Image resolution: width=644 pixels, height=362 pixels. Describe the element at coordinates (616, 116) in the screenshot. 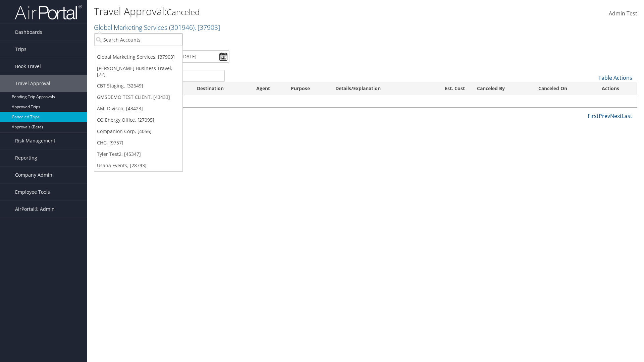

I see `a: Next` at that location.